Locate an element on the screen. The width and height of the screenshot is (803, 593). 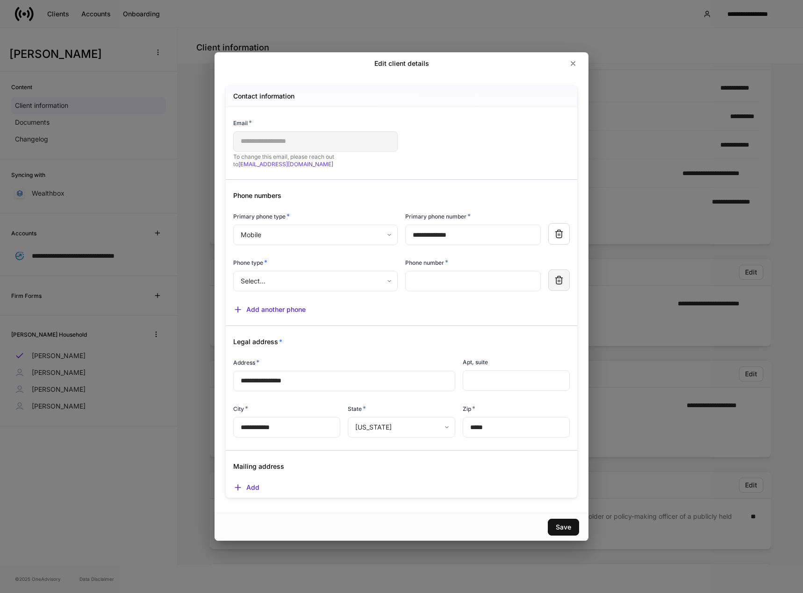
div: Mailing address is located at coordinates (398, 461).